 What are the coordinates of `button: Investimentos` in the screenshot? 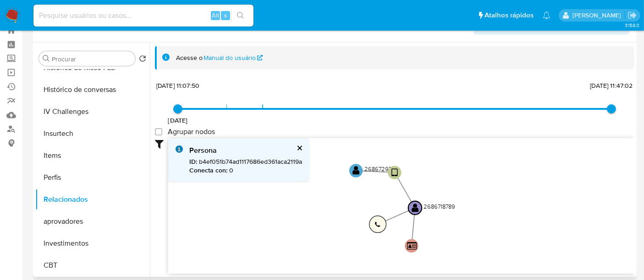 It's located at (92, 244).